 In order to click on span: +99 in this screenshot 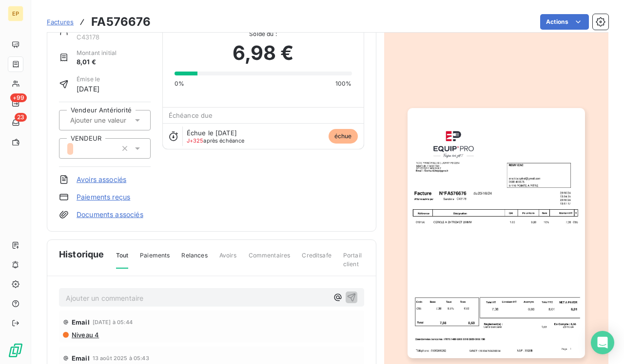, I will do `click(19, 98)`.